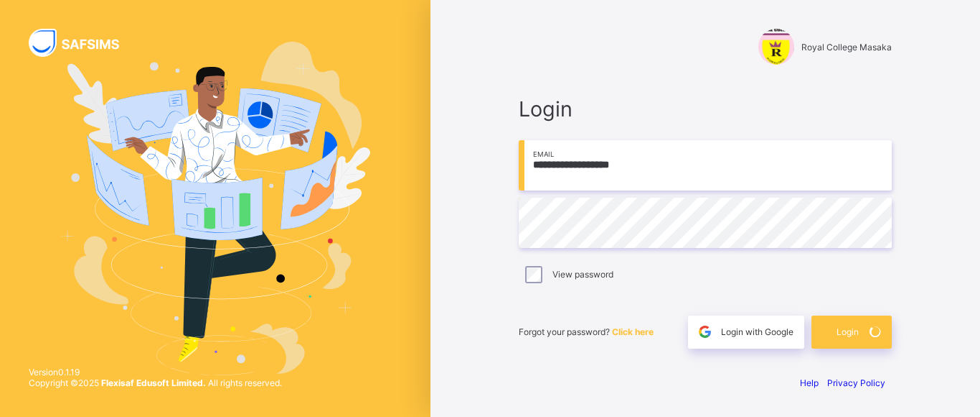  Describe the element at coordinates (856, 382) in the screenshot. I see `a: Privacy Policy` at that location.